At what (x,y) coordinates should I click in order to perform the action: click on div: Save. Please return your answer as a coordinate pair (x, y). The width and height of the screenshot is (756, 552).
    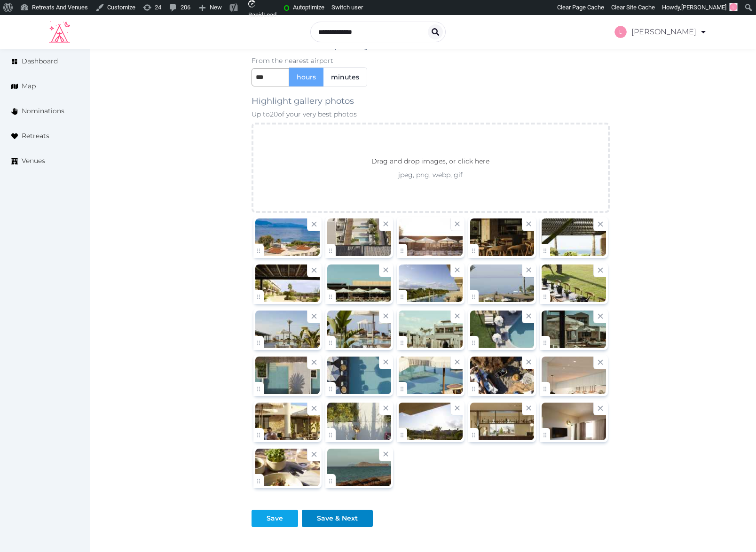
    Looking at the image, I should click on (275, 518).